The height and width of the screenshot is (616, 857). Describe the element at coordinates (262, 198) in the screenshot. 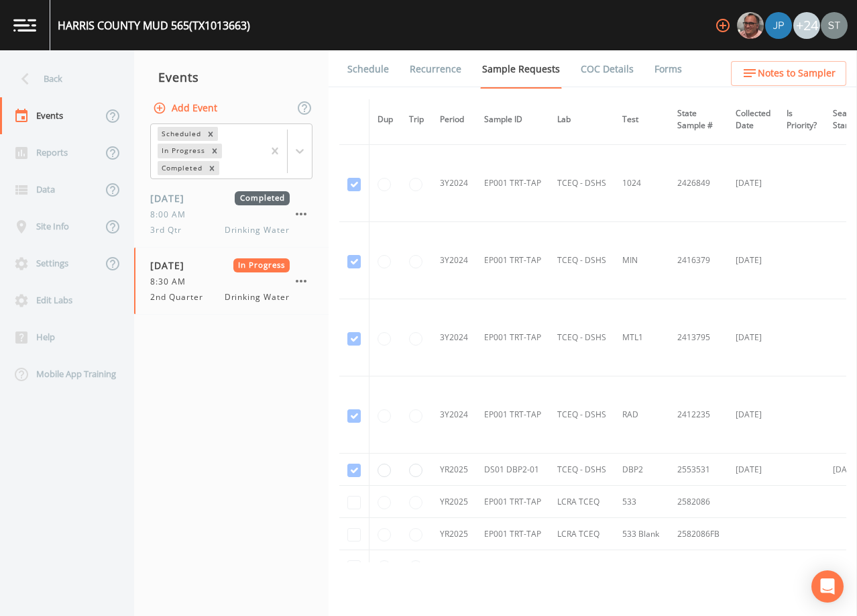

I see `span: Completed` at that location.